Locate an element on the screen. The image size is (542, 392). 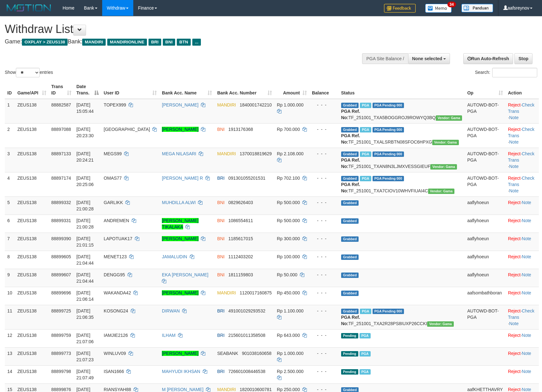
span: Copy 901038160658 to clipboard is located at coordinates (256, 354).